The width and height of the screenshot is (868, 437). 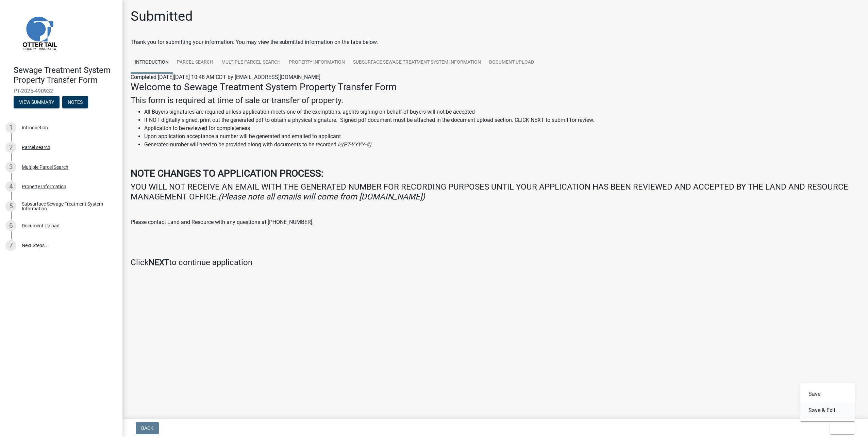 What do you see at coordinates (36, 102) in the screenshot?
I see `button: View Summary` at bounding box center [36, 102].